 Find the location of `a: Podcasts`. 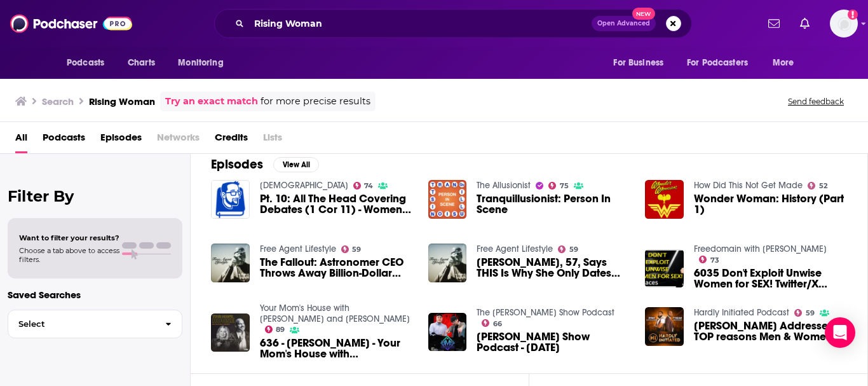

a: Podcasts is located at coordinates (64, 139).